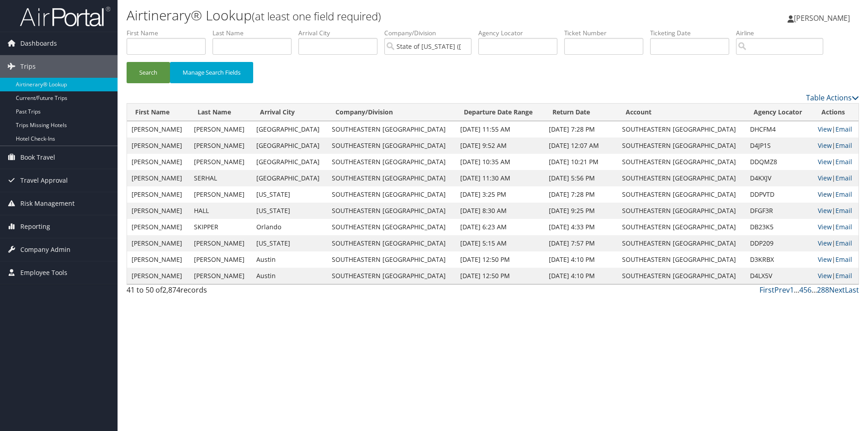  I want to click on span: Reporting, so click(35, 227).